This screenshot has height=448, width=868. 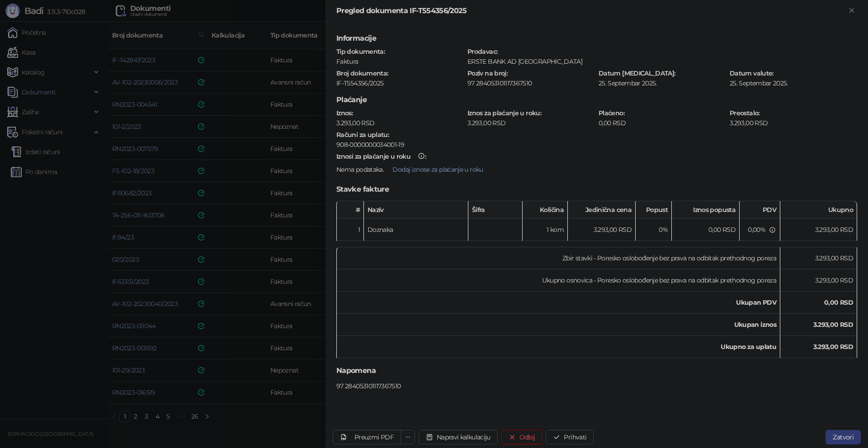 I want to click on strong: Iznos za plaćanje u roku :, so click(x=504, y=113).